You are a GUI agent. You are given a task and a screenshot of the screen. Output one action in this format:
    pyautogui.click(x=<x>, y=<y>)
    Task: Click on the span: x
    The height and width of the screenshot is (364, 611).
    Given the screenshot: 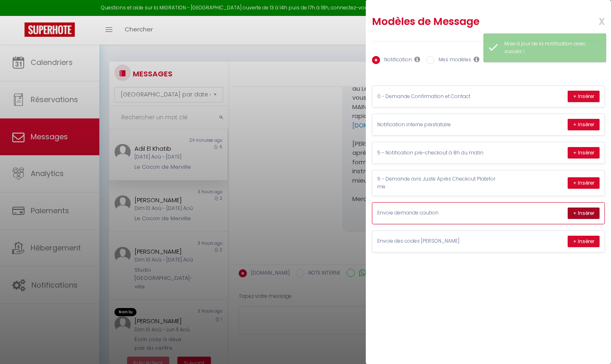 What is the action you would take?
    pyautogui.click(x=592, y=20)
    